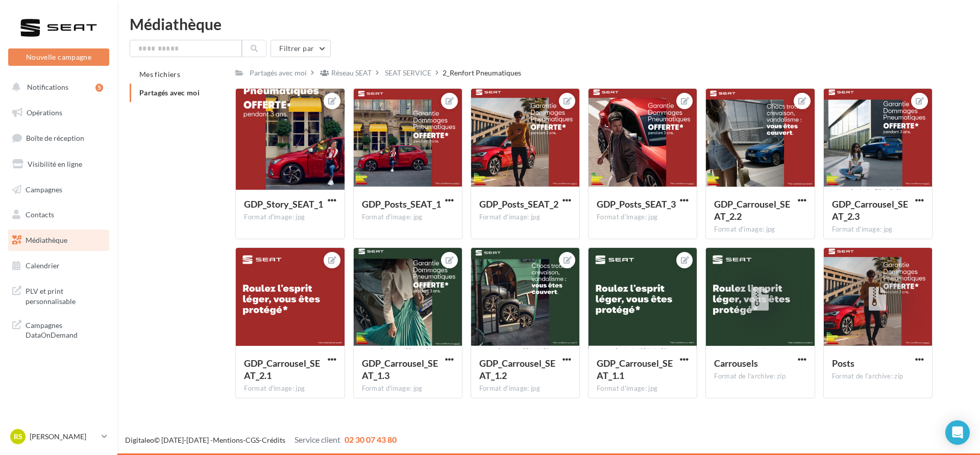  What do you see at coordinates (549, 24) in the screenshot?
I see `div: Médiathèque` at bounding box center [549, 24].